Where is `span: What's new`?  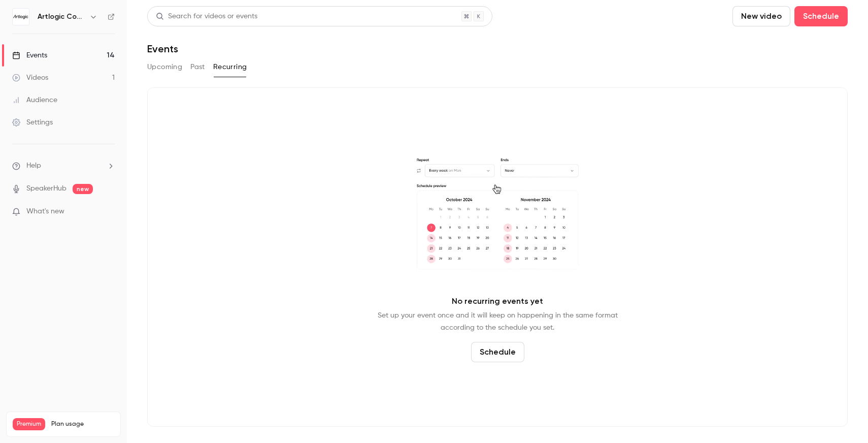 span: What's new is located at coordinates (45, 211).